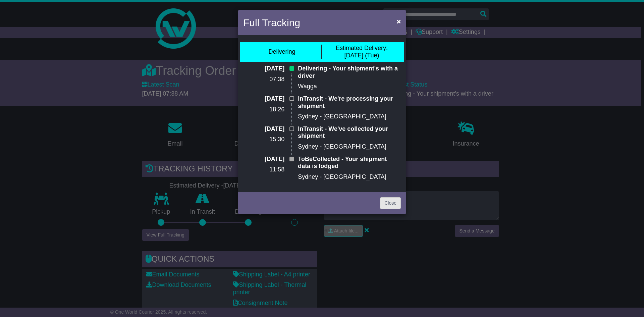 The height and width of the screenshot is (317, 644). Describe the element at coordinates (362, 48) in the screenshot. I see `span: Estimated Delivery:` at that location.